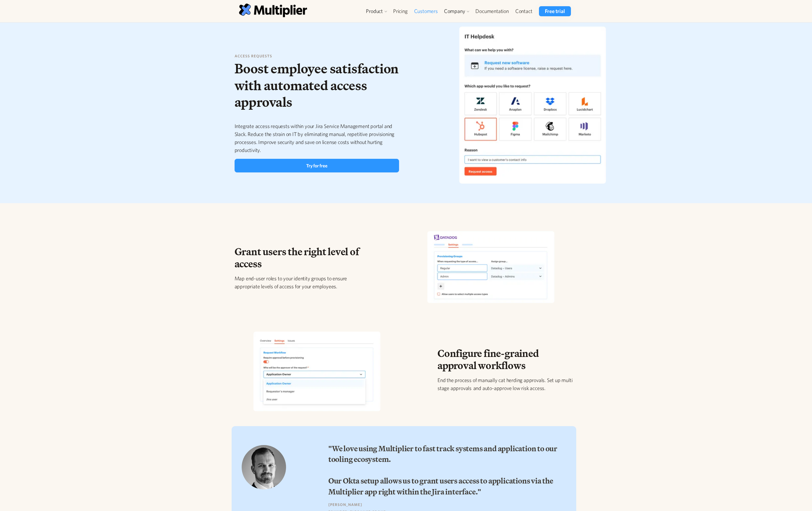  Describe the element at coordinates (506, 360) in the screenshot. I see `h2: Configure fine-grained approval workflows` at that location.